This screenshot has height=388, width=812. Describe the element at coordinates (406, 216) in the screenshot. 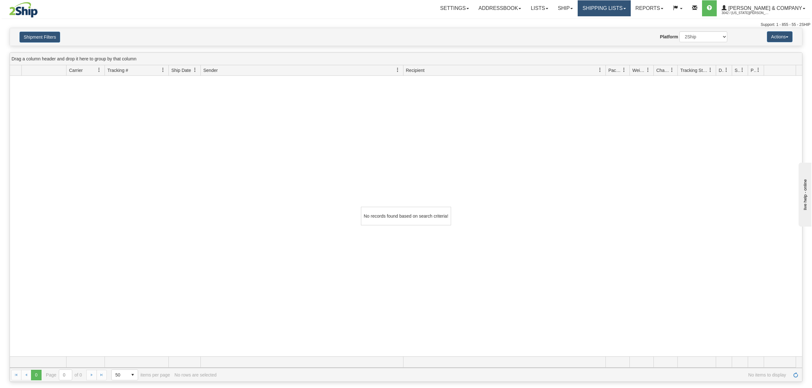

I see `div: No records found based on search criteria!` at that location.